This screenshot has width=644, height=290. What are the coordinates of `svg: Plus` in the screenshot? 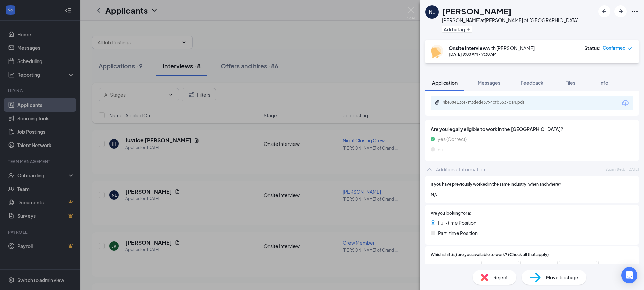 It's located at (469, 30).